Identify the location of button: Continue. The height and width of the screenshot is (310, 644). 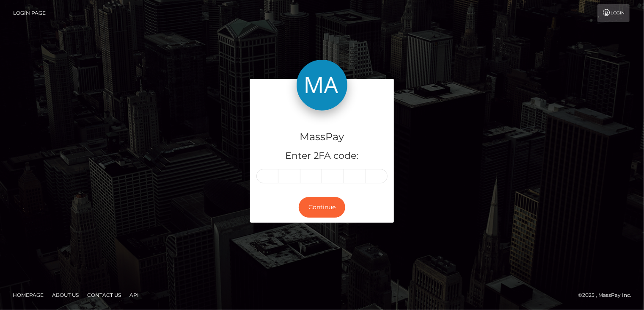
(322, 207).